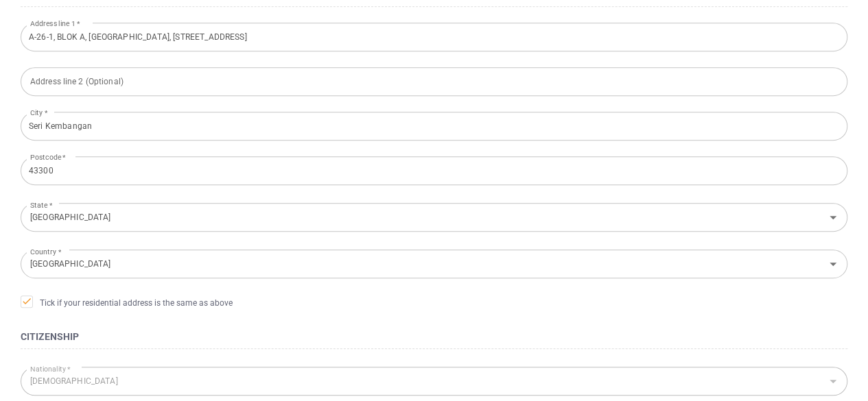 This screenshot has height=401, width=868. What do you see at coordinates (38, 113) in the screenshot?
I see `label: City *` at bounding box center [38, 113].